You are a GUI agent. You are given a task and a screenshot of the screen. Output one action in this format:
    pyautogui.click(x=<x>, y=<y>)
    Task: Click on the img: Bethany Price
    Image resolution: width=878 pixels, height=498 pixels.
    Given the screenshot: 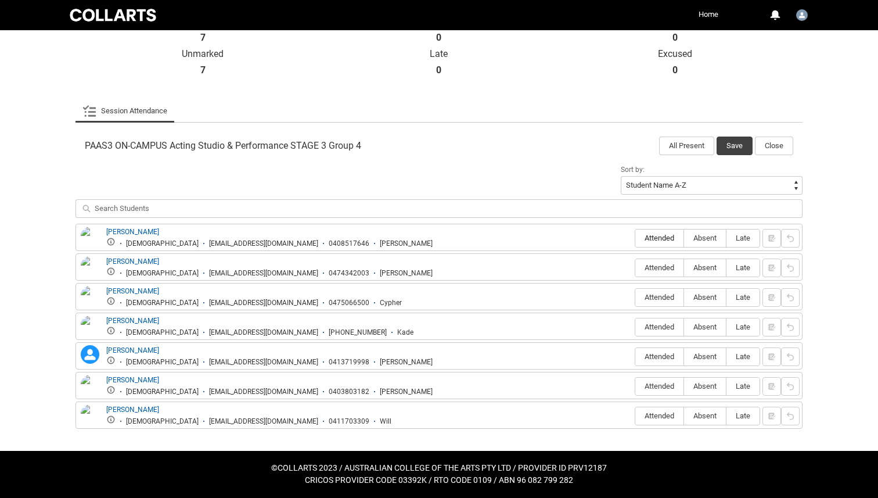 What is the action you would take?
    pyautogui.click(x=90, y=298)
    